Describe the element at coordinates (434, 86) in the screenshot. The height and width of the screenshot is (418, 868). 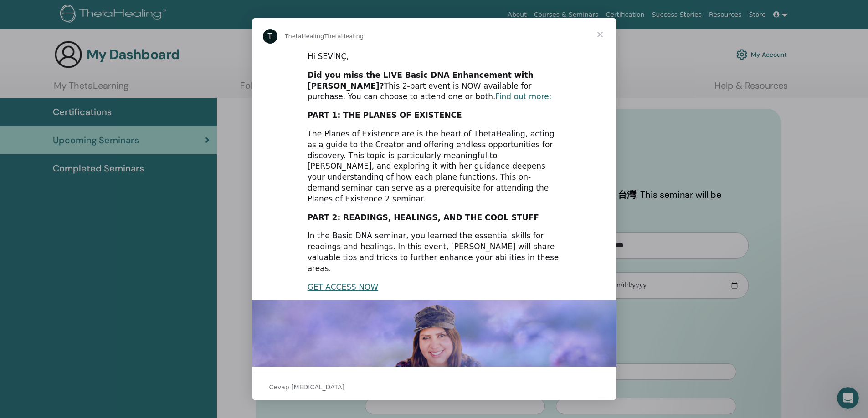
I see `div: This 2-part event is NOW available for purchase. You can choose to attend one or both.` at that location.